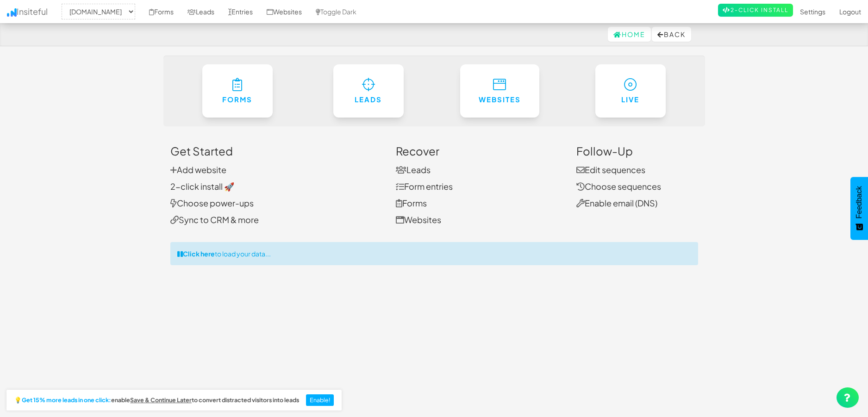 The image size is (868, 417). I want to click on button: Back, so click(672, 34).